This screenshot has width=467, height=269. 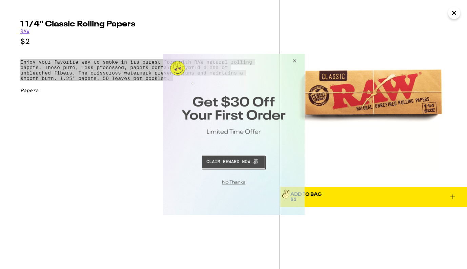 I want to click on h2: 1 1/4" Classic Rolling Papers, so click(x=139, y=24).